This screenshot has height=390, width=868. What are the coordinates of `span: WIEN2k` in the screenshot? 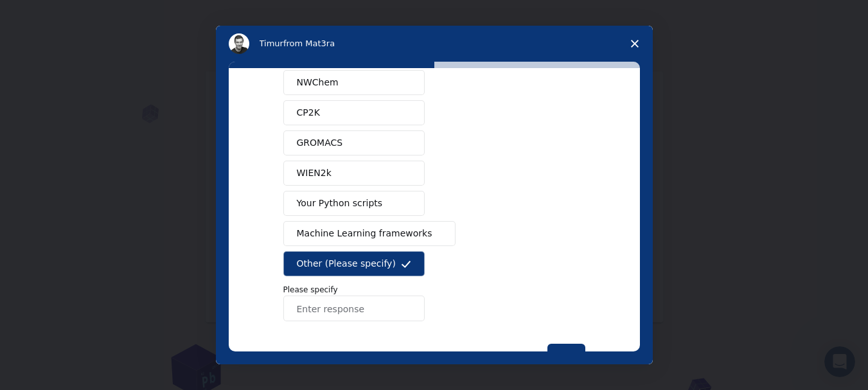 It's located at (314, 173).